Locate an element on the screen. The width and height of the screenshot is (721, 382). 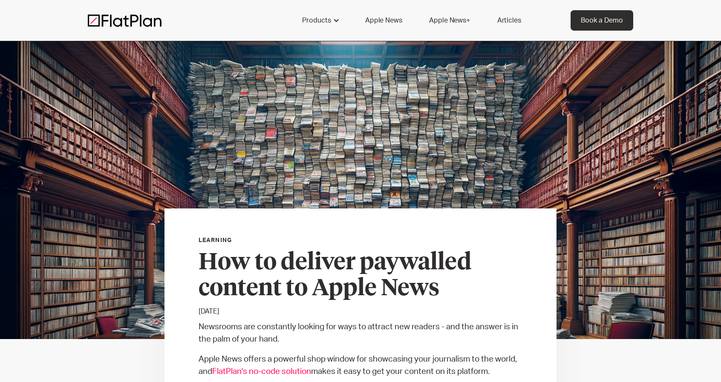
a: Apple News+ is located at coordinates (449, 20).